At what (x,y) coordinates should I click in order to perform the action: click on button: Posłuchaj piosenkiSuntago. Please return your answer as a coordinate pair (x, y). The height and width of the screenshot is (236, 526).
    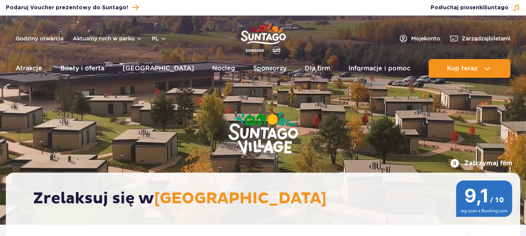
    Looking at the image, I should click on (476, 8).